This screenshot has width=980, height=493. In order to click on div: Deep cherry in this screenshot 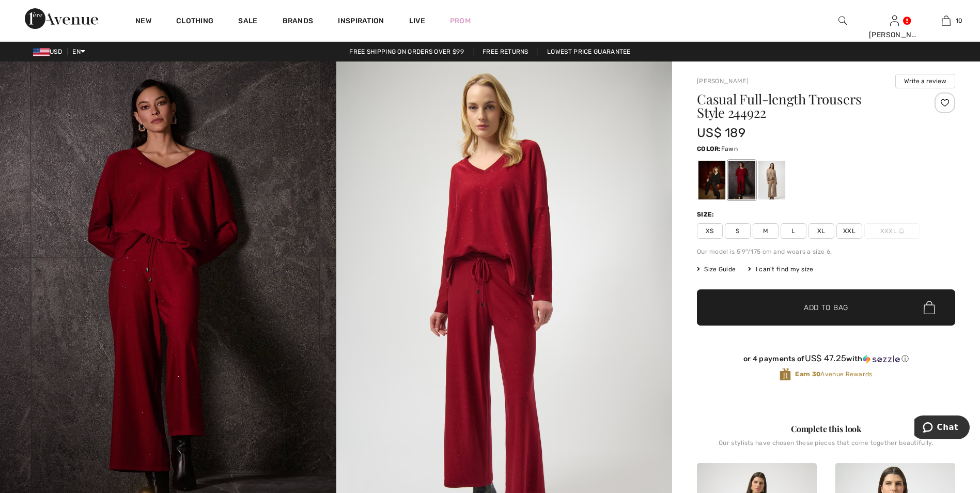, I will do `click(741, 179)`.